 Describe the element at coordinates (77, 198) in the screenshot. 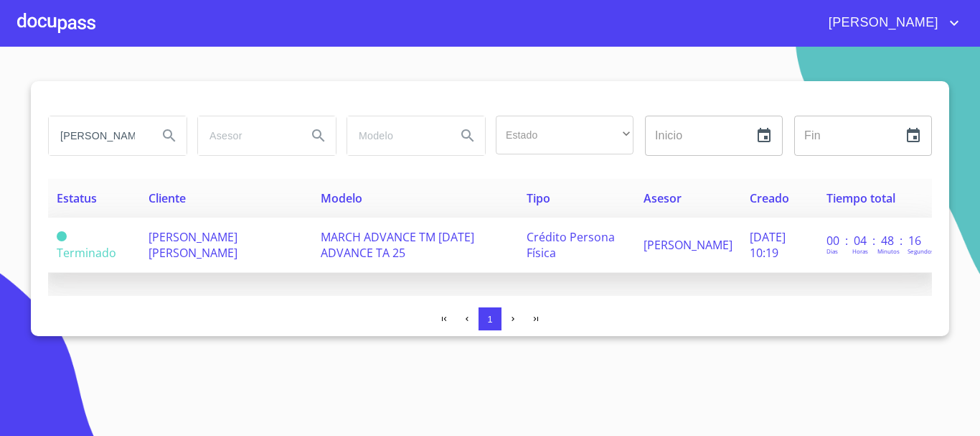

I see `span: Estatus` at that location.